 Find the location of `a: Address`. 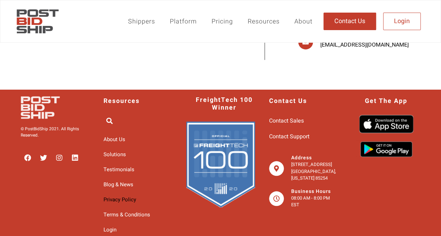

a: Address is located at coordinates (301, 158).